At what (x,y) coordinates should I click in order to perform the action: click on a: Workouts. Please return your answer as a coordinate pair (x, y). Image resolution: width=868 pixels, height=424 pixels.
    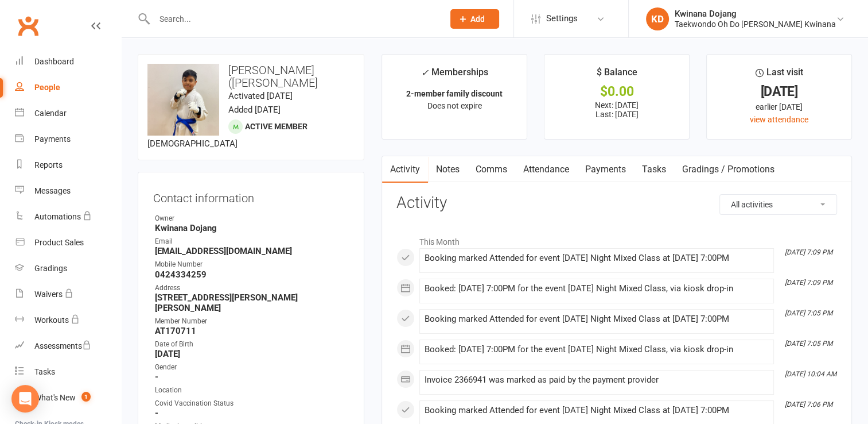
    Looking at the image, I should click on (67, 319).